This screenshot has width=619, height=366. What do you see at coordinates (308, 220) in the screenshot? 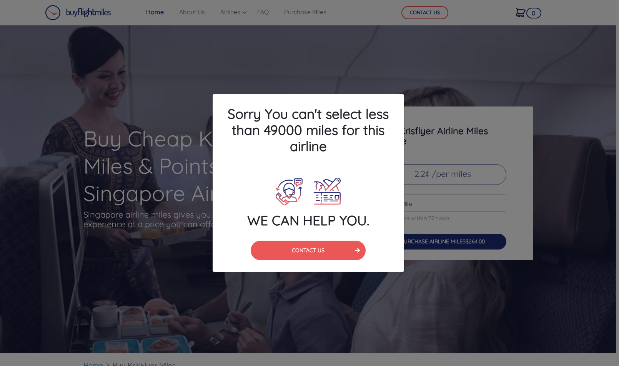
I see `h4: WE CAN HELP YOU.` at bounding box center [308, 220].